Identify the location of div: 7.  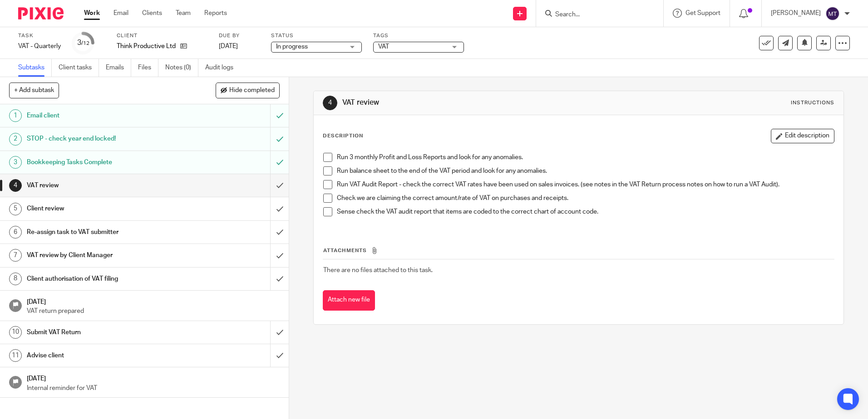
(15, 255).